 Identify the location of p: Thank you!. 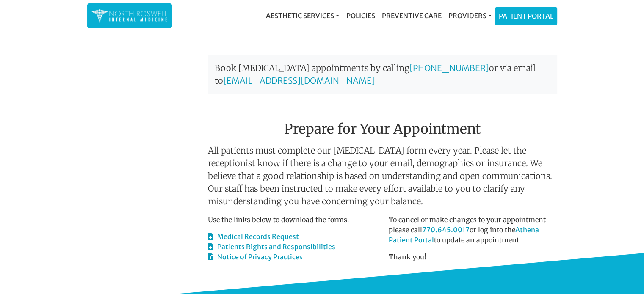
(473, 257).